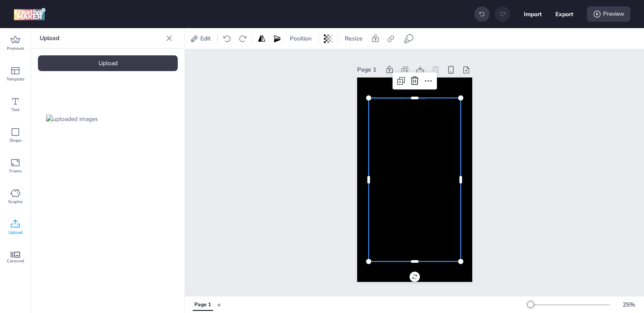 The width and height of the screenshot is (644, 313). I want to click on div: Preview, so click(608, 14).